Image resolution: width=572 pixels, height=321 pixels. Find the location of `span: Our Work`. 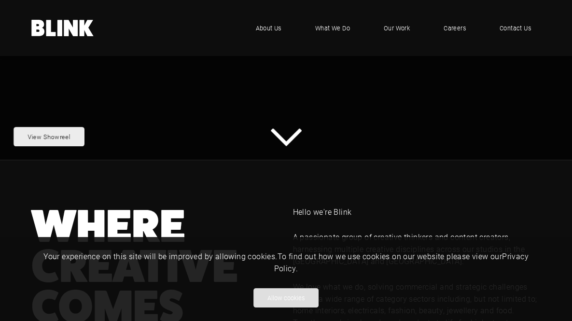

span: Our Work is located at coordinates (397, 28).